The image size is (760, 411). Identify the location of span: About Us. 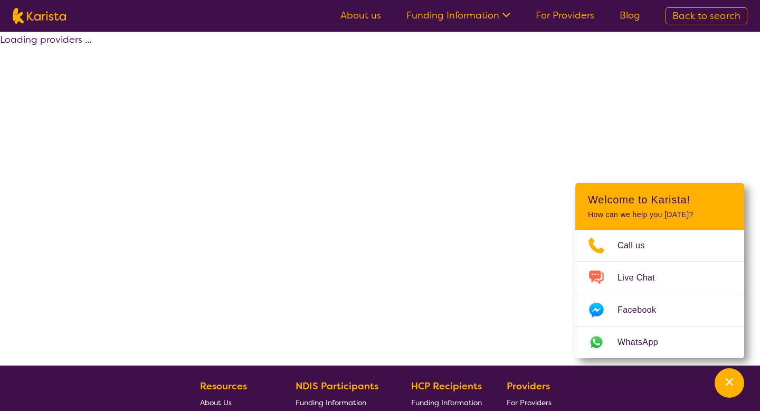
(216, 402).